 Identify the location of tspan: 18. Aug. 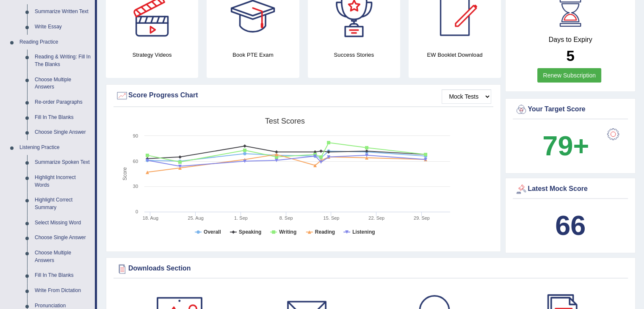
(150, 217).